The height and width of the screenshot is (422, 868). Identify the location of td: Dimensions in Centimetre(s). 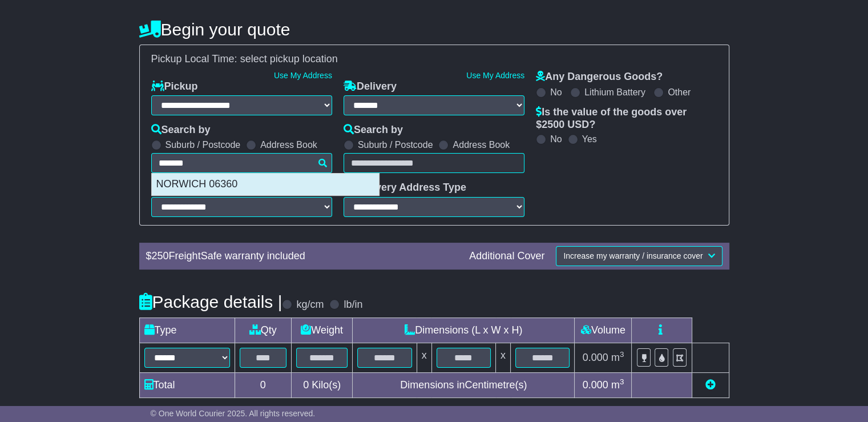
(463, 385).